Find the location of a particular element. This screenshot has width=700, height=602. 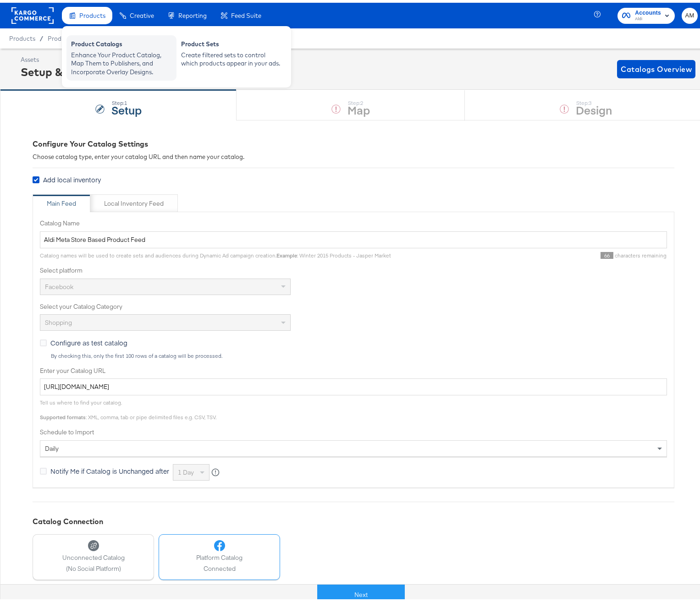

div: Configure Your Catalog Settings is located at coordinates (354, 141).